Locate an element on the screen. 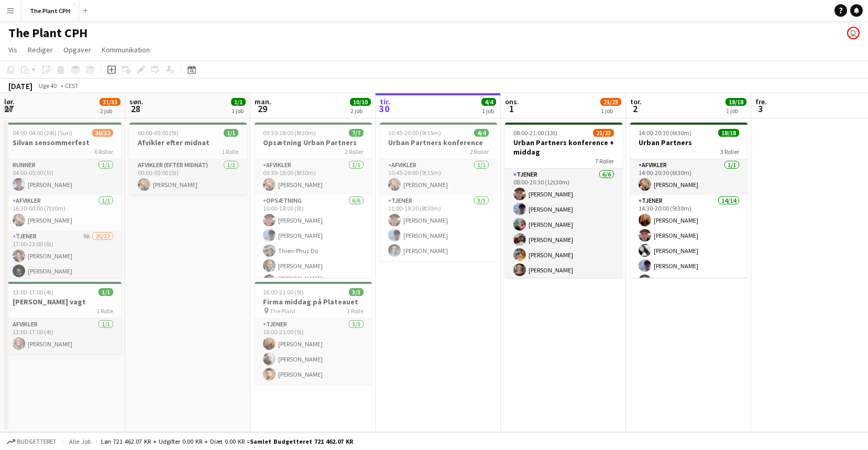 The width and height of the screenshot is (868, 450). div: 10:45-20:00 (9t15m)4/4Urban Partners konference2 RollerAfvikler1/110:45-20:00 (9t15m)[PERSON_NAME... is located at coordinates (439, 192).